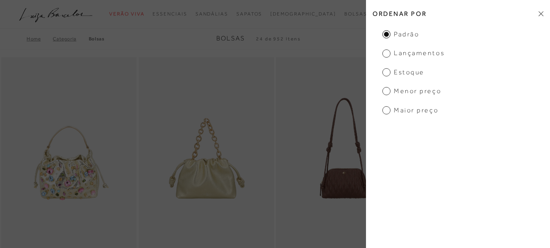  I want to click on span: Verão Viva, so click(127, 14).